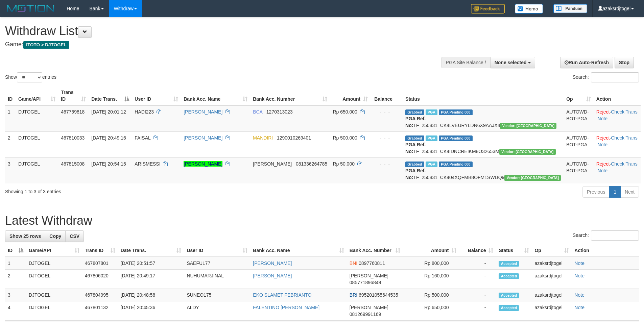  I want to click on th: Bank Acc. Number: activate to sort column ascending, so click(290, 96).